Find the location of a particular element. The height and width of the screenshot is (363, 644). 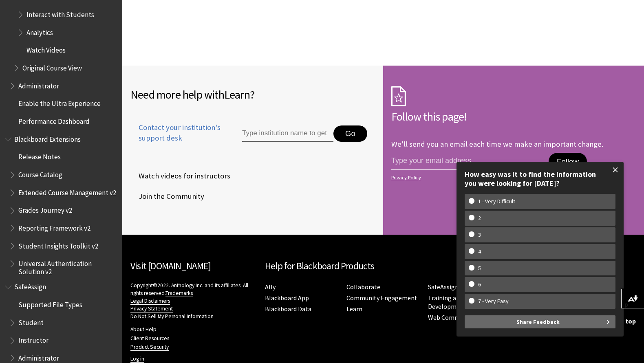

span: Reporting Framework v2 is located at coordinates (54, 226).